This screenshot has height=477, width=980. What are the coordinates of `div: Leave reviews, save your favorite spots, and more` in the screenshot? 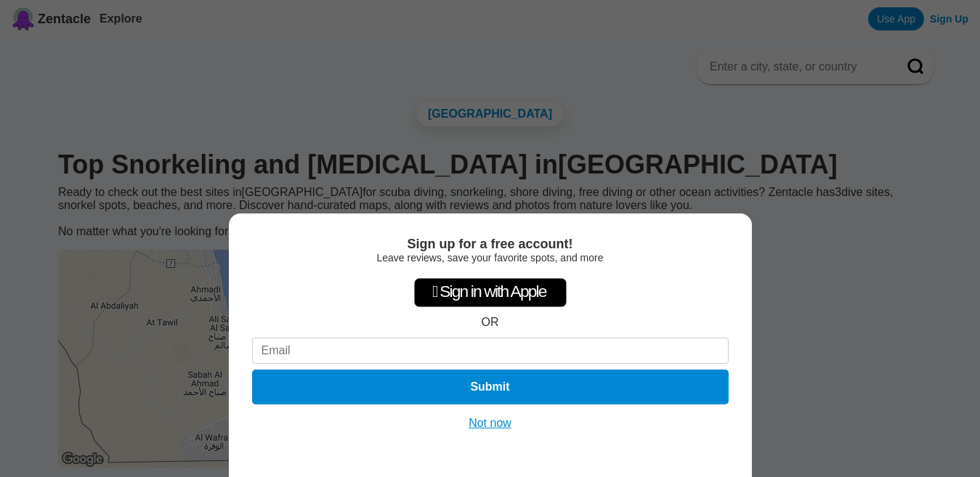 It's located at (490, 258).